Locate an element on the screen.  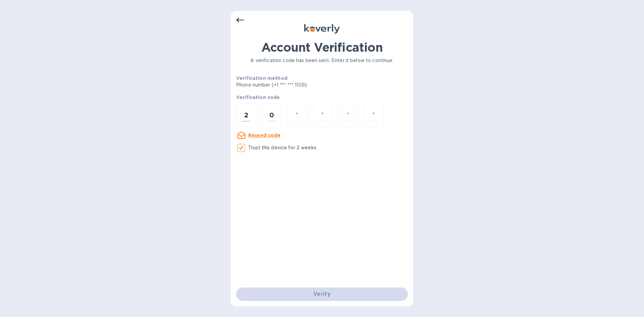
h1: Account Verification is located at coordinates (322, 48).